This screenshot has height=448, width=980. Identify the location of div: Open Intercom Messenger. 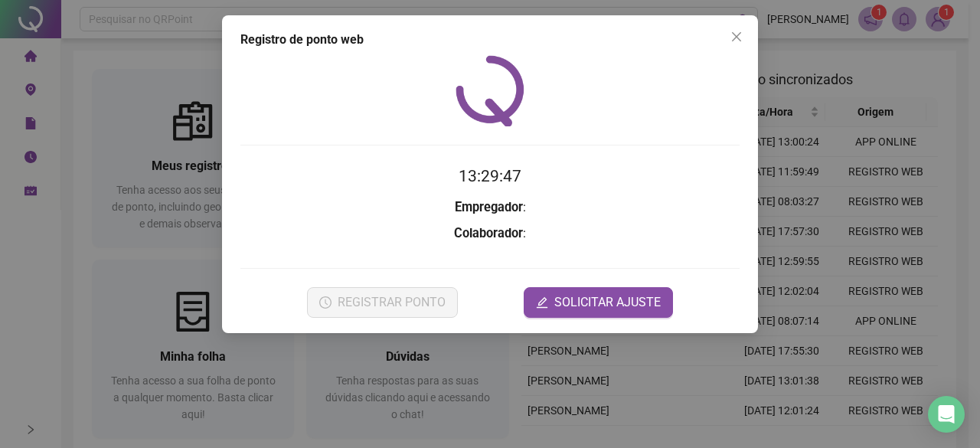
(946, 414).